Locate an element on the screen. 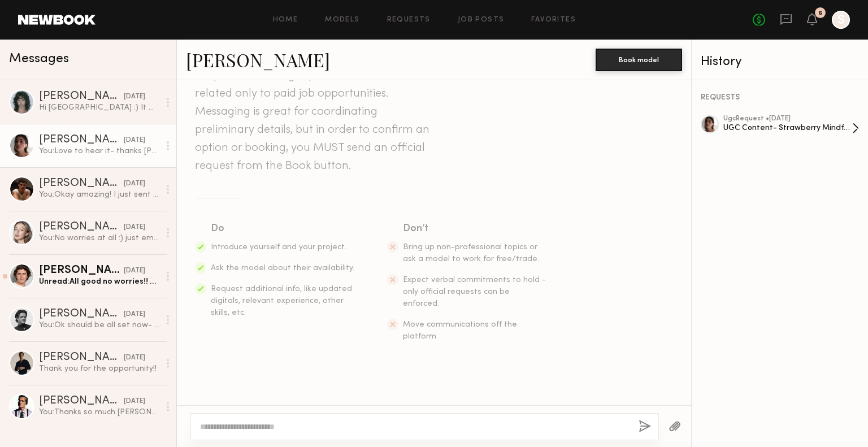 This screenshot has width=868, height=447. div: UGC Content- Strawberry Mindful Blend Launch is located at coordinates (788, 127).